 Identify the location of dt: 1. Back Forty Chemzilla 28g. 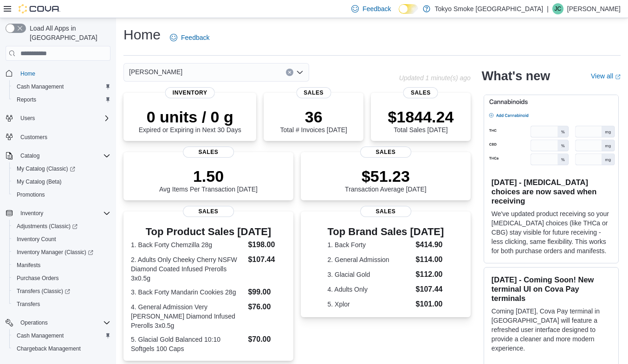
(187, 245).